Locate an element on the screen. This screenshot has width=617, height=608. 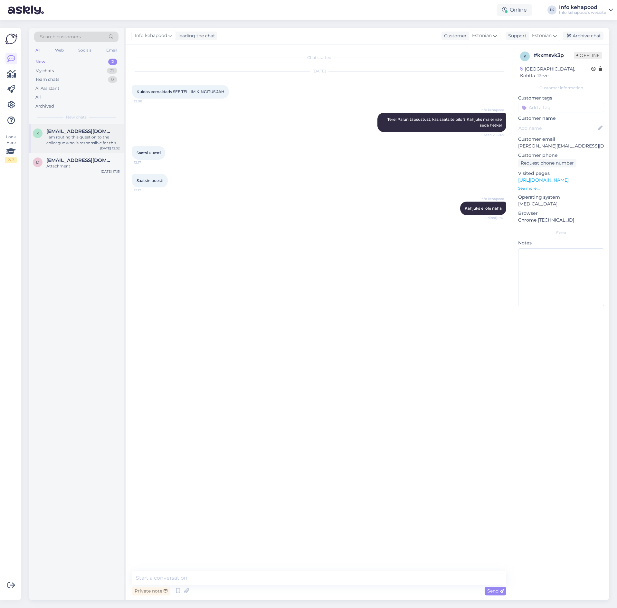
div: My chats is located at coordinates (44, 71).